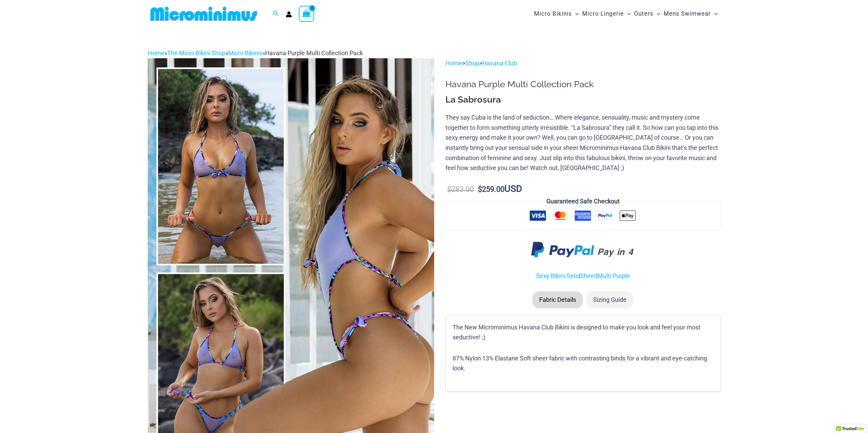 The width and height of the screenshot is (868, 433). What do you see at coordinates (306, 14) in the screenshot?
I see `a: View Shopping Cart, empty` at bounding box center [306, 14].